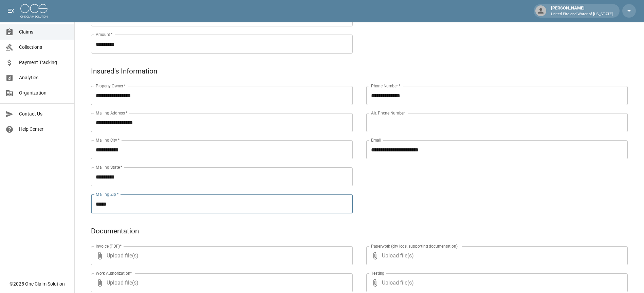  What do you see at coordinates (44, 77) in the screenshot?
I see `span: Analytics` at bounding box center [44, 77].